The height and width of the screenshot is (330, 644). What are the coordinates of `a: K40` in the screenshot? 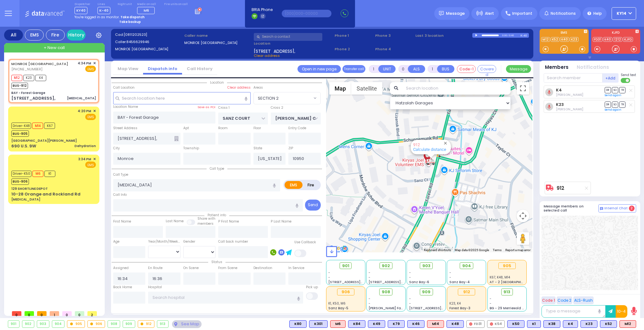 It's located at (564, 39).